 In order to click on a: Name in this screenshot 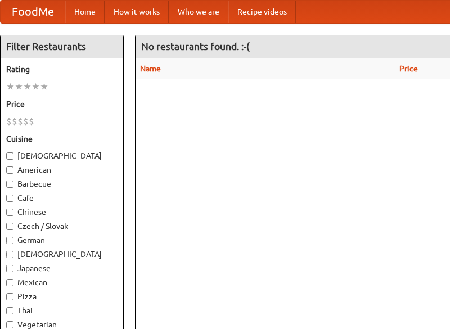, I will do `click(150, 69)`.